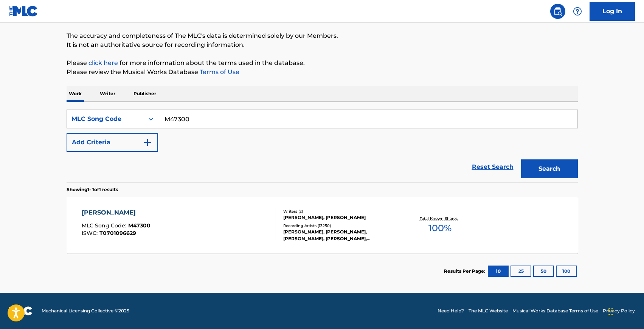 The height and width of the screenshot is (329, 644). Describe the element at coordinates (543, 271) in the screenshot. I see `button: 50` at that location.